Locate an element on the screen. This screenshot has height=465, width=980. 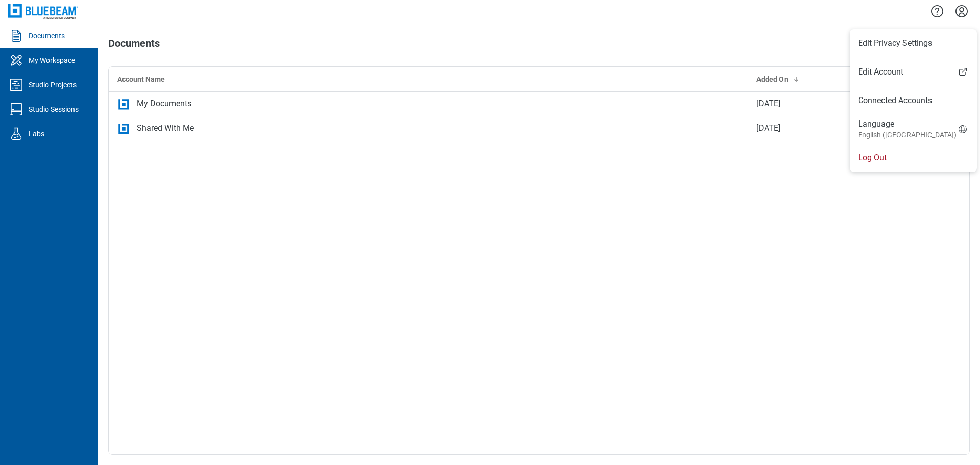
div: Account Name is located at coordinates (429, 79).